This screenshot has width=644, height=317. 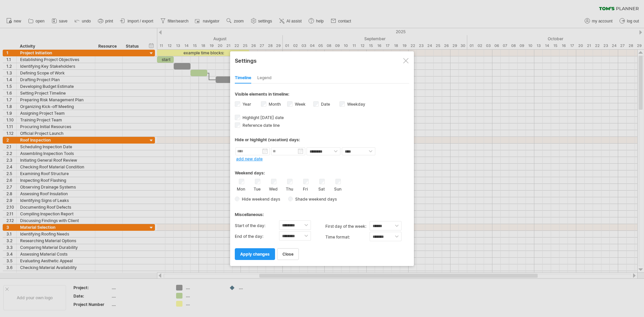 What do you see at coordinates (300, 104) in the screenshot?
I see `label: Week` at bounding box center [300, 104].